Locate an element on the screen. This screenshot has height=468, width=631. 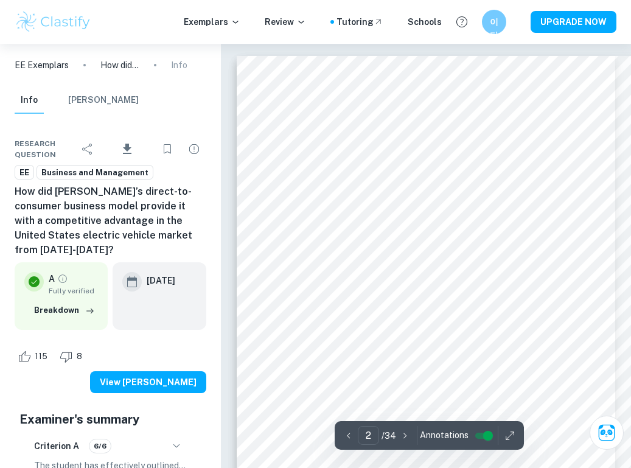
h6: Criterion A is located at coordinates (57, 446).